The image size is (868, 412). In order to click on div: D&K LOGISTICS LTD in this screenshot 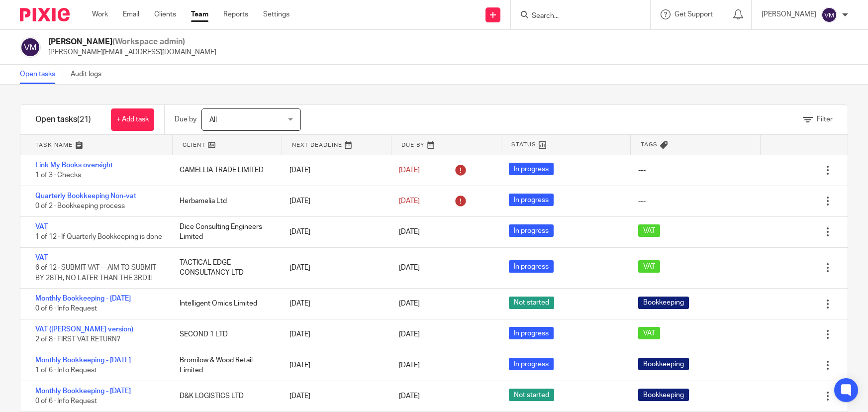, I will do `click(224, 396)`.